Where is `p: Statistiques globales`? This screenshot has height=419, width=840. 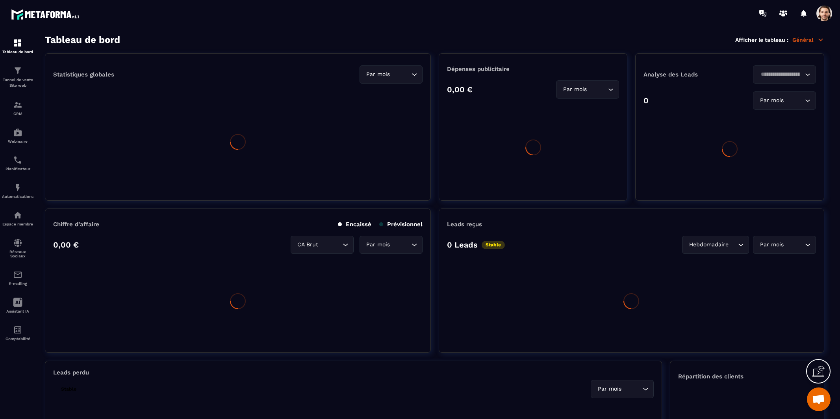
p: Statistiques globales is located at coordinates (83, 74).